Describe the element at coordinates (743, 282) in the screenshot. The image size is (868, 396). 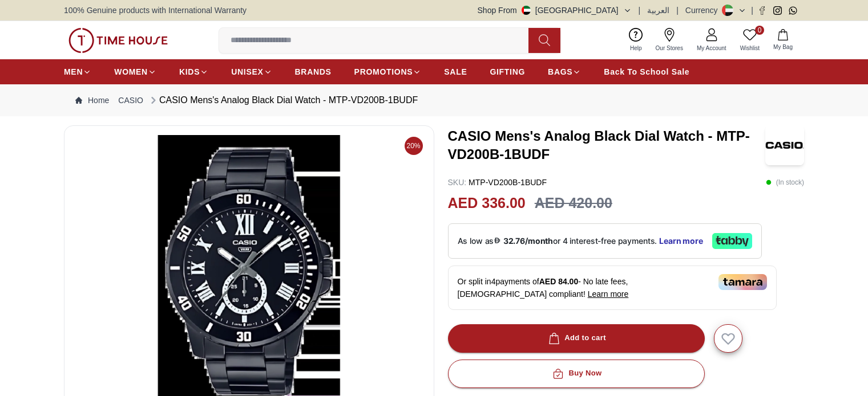
I see `img: Tamara` at that location.